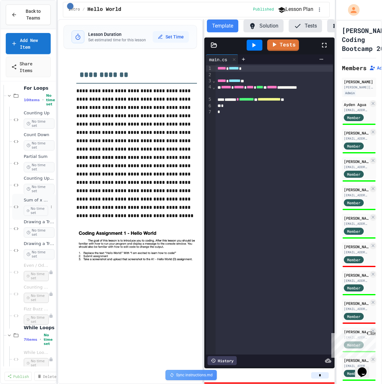 The height and width of the screenshot is (384, 382). I want to click on h2: Members, so click(354, 68).